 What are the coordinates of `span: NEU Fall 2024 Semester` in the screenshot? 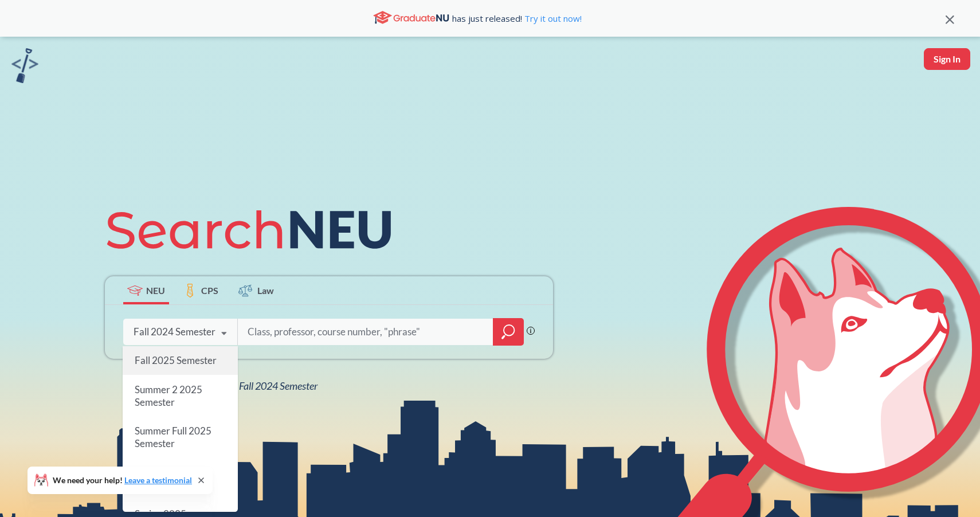 It's located at (267, 386).